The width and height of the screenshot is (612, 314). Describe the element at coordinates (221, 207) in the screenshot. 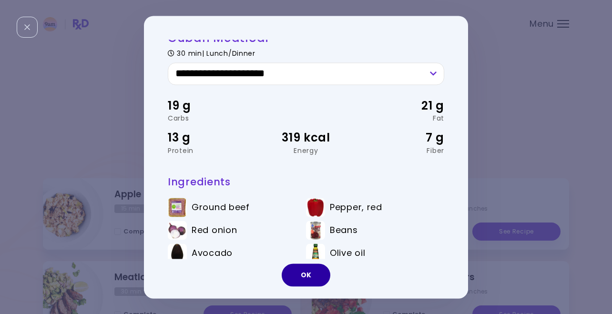

I see `span: Ground beef` at that location.